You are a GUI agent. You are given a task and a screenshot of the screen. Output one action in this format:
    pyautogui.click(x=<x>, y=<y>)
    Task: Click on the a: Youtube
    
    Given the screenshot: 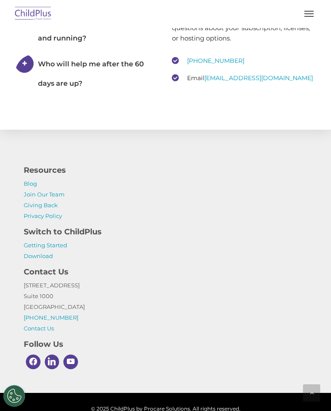 What is the action you would take?
    pyautogui.click(x=71, y=362)
    